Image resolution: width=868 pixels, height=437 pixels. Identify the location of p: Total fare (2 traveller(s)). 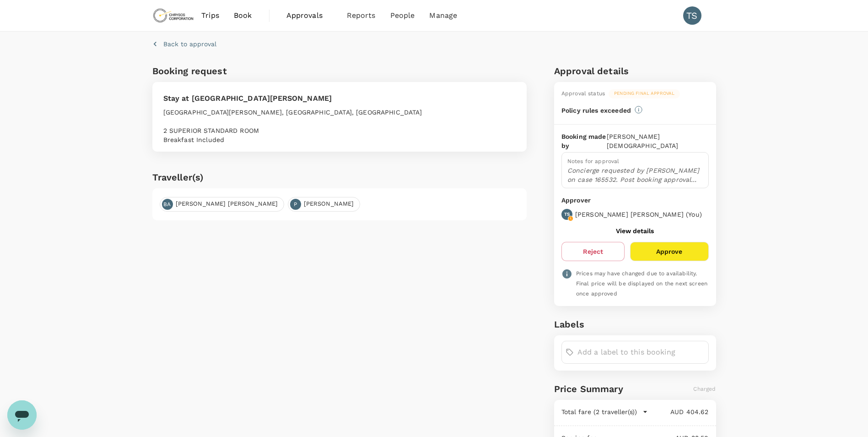
(599, 412).